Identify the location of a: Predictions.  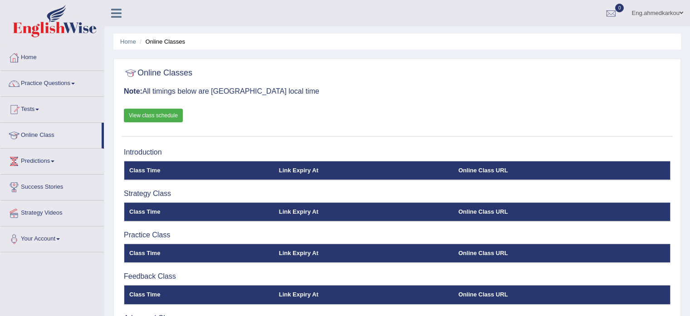
(52, 160).